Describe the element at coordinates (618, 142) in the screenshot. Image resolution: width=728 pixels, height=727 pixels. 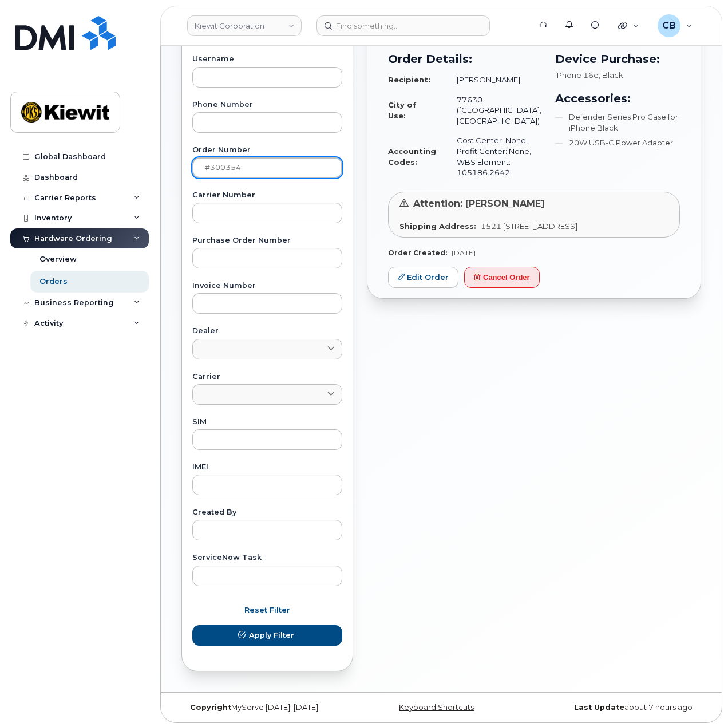
I see `li: 20W USB-C Power Adapter` at that location.